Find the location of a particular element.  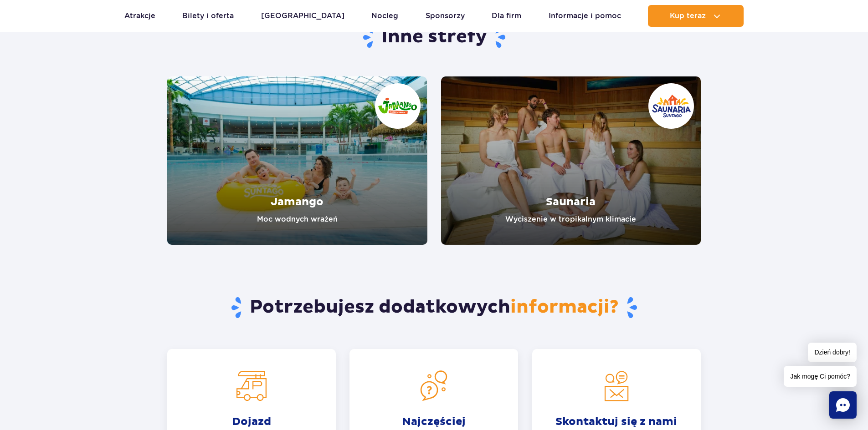

h2: Potrzebujesz dodatkowych is located at coordinates (434, 308).